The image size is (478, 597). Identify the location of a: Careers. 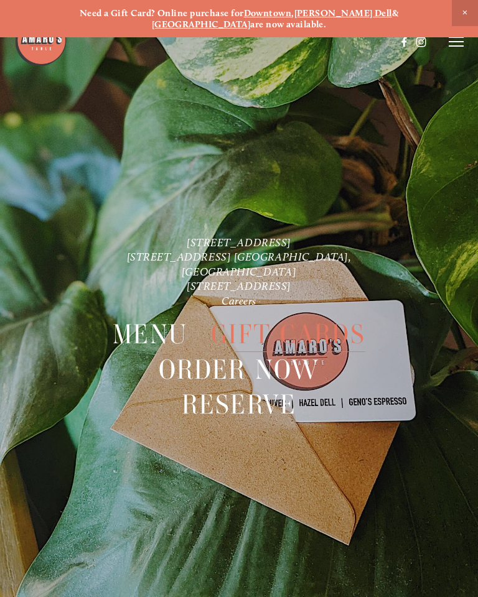
(239, 300).